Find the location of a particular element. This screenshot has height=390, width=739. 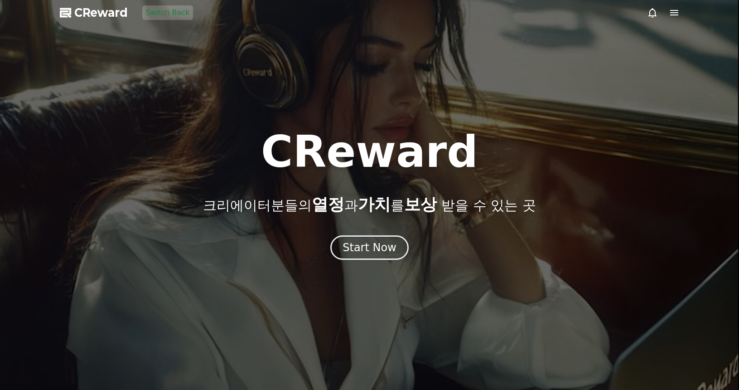

a: CReward is located at coordinates (94, 13).